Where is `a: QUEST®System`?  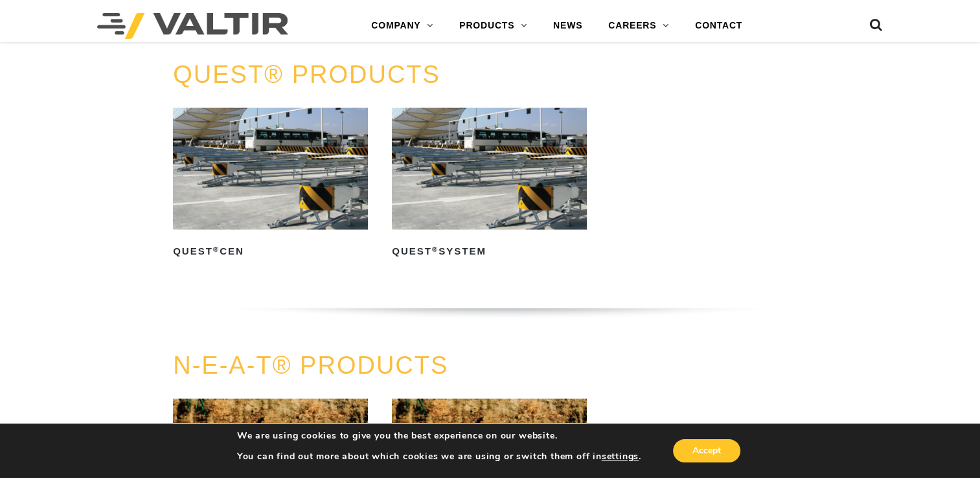
a: QUEST®System is located at coordinates (489, 185).